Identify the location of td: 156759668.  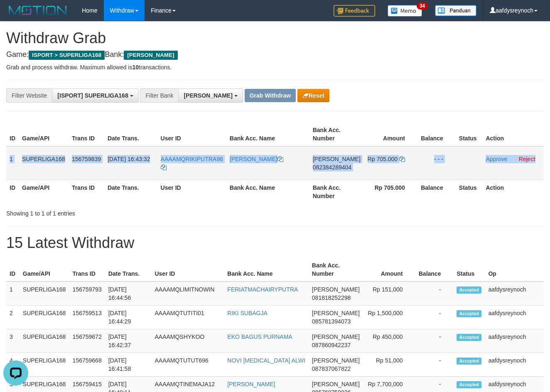
(87, 365).